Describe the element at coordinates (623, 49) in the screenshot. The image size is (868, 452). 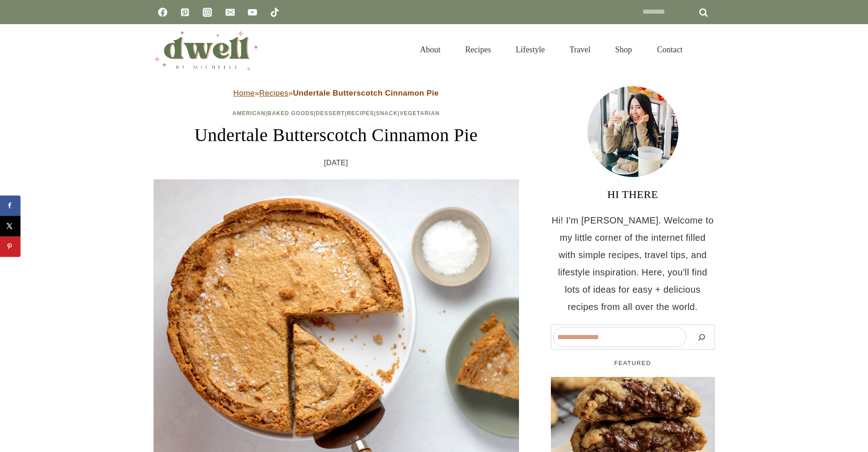
I see `a: Shop` at that location.